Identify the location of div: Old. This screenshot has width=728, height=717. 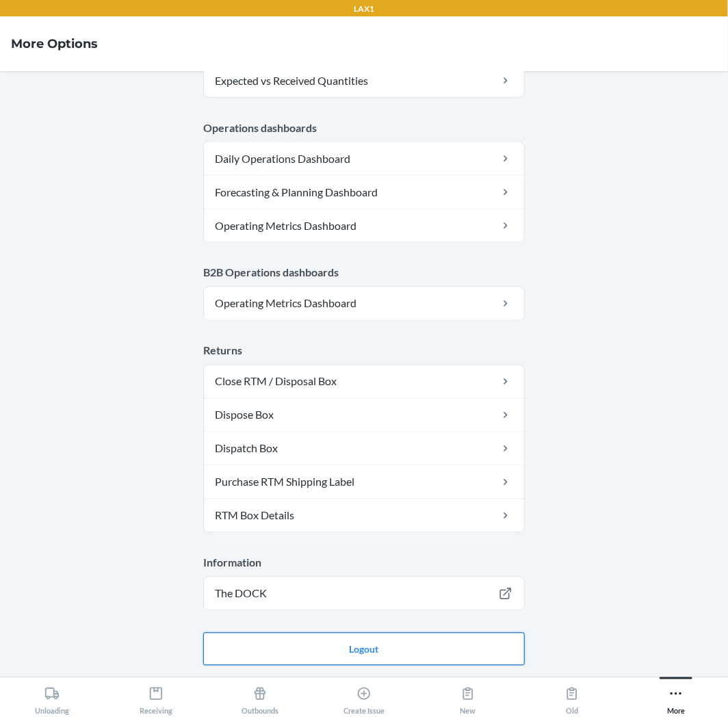
(572, 698).